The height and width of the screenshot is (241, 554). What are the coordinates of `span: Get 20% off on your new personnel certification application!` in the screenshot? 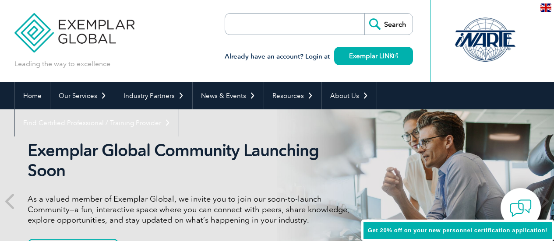 It's located at (458, 230).